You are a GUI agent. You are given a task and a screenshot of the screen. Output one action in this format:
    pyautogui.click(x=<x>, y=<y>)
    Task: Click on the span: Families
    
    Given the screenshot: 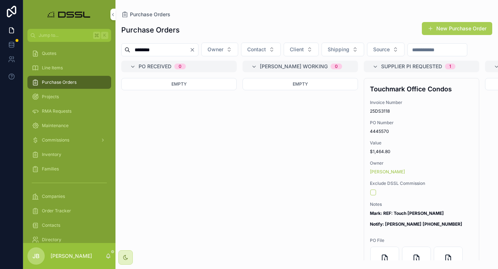 What is the action you would take?
    pyautogui.click(x=50, y=169)
    